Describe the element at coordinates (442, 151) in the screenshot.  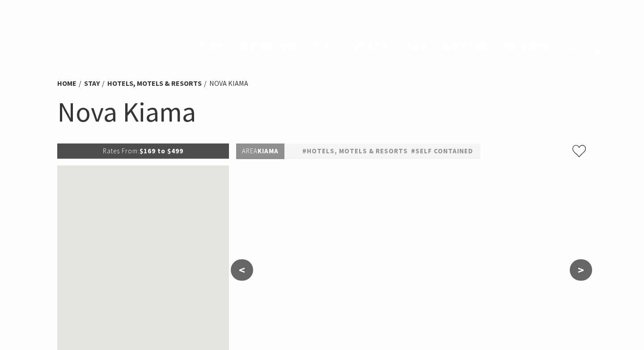
I see `a: #Self Contained` at that location.